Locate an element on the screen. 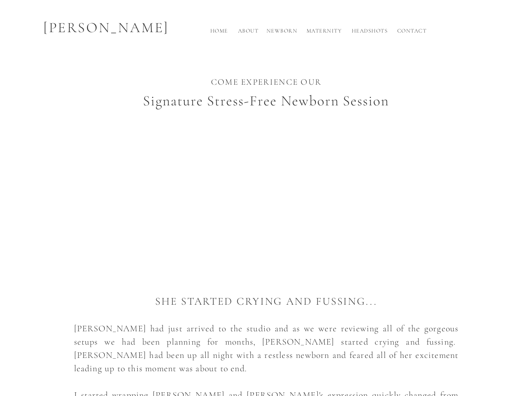 This screenshot has width=532, height=396. a: Maternity is located at coordinates (324, 33).